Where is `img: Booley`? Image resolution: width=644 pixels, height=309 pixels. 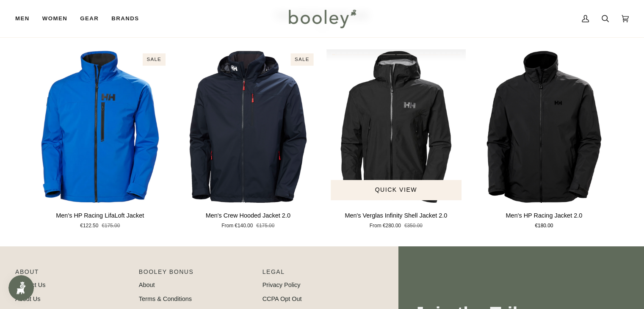 img: Booley is located at coordinates (322, 18).